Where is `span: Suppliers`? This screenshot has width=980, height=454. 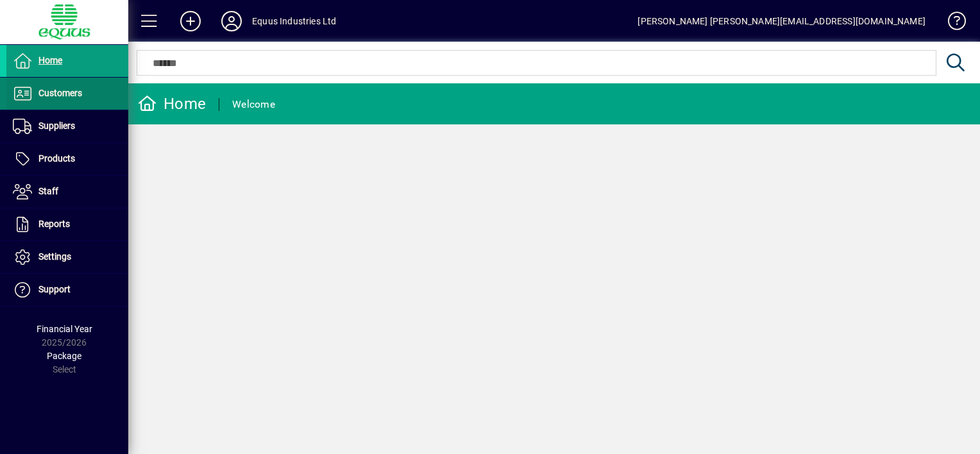
span: Suppliers is located at coordinates (56, 126).